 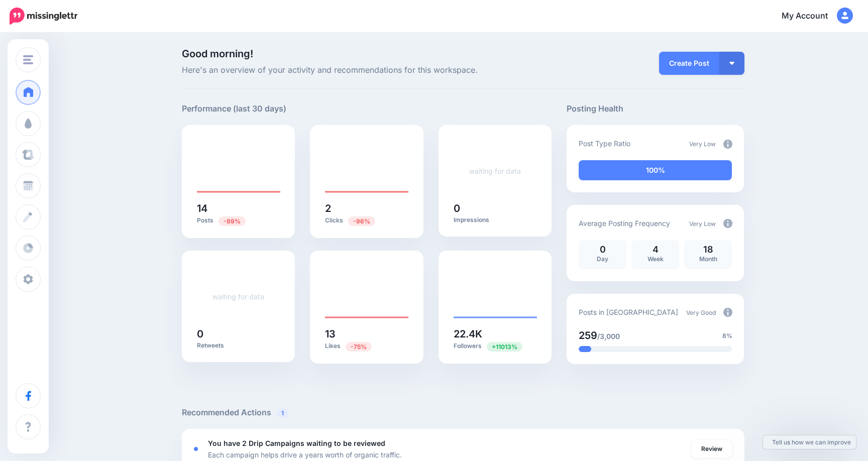 What do you see at coordinates (239, 220) in the screenshot?
I see `p: Posts` at bounding box center [239, 220].